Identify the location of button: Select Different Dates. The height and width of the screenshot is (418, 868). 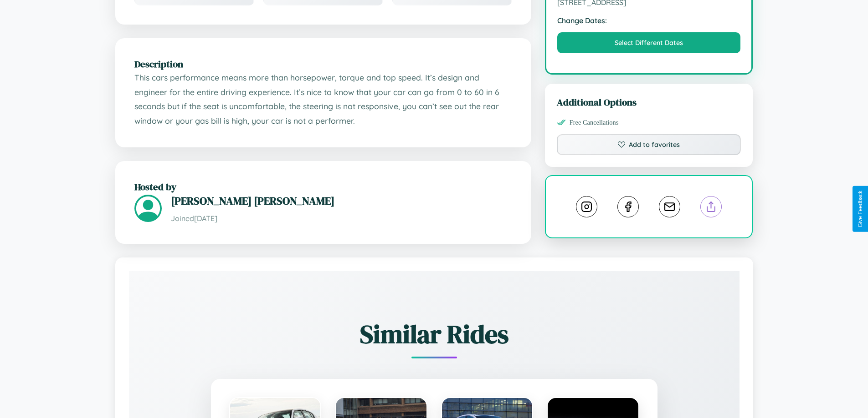
(649, 43).